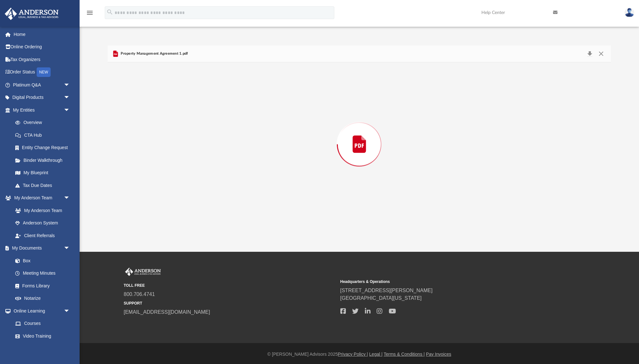 Image resolution: width=639 pixels, height=364 pixels. What do you see at coordinates (110, 12) in the screenshot?
I see `i: search` at bounding box center [110, 12].